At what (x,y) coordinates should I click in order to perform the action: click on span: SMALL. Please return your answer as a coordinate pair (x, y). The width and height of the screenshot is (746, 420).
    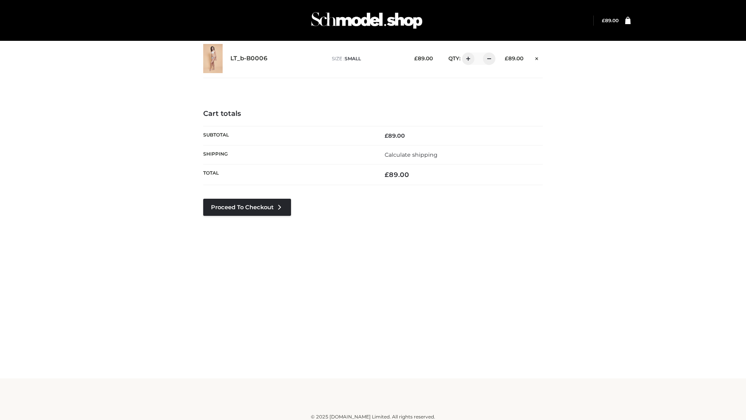
    Looking at the image, I should click on (353, 58).